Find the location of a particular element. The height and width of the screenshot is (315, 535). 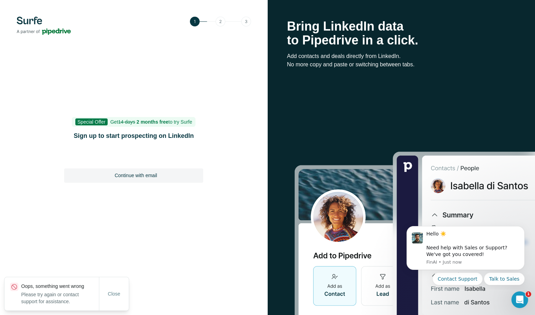

p: Oops, something went wrong is located at coordinates (60, 286).